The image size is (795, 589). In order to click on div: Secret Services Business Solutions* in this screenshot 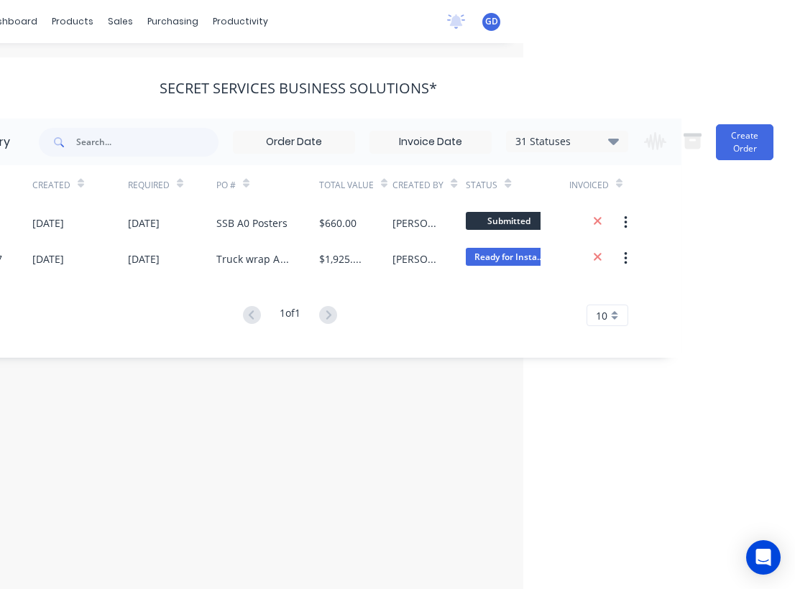, I will do `click(298, 88)`.